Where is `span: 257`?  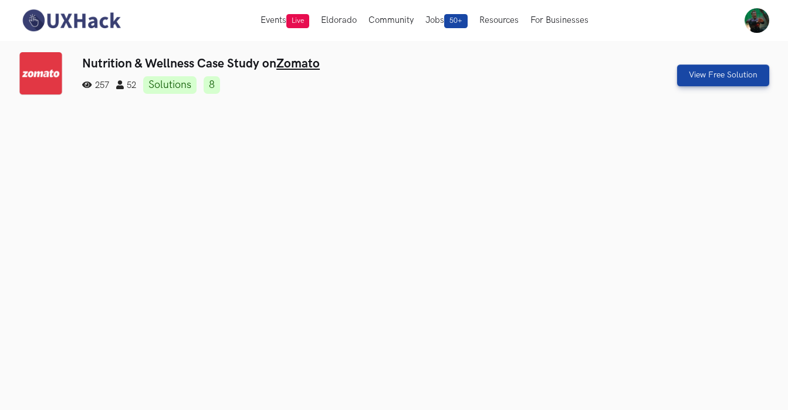
span: 257 is located at coordinates (96, 85).